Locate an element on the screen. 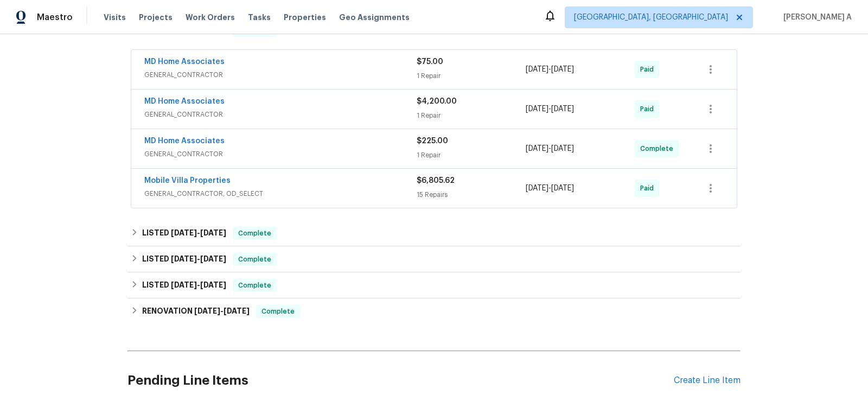 This screenshot has width=868, height=395. a: Mobile Villa Properties is located at coordinates (187, 181).